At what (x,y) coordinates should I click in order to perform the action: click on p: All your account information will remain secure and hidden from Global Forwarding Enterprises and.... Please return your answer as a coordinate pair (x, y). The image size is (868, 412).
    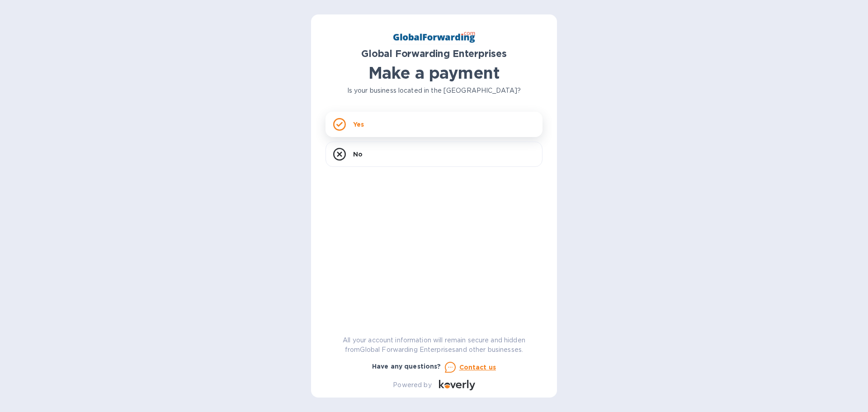
    Looking at the image, I should click on (434, 345).